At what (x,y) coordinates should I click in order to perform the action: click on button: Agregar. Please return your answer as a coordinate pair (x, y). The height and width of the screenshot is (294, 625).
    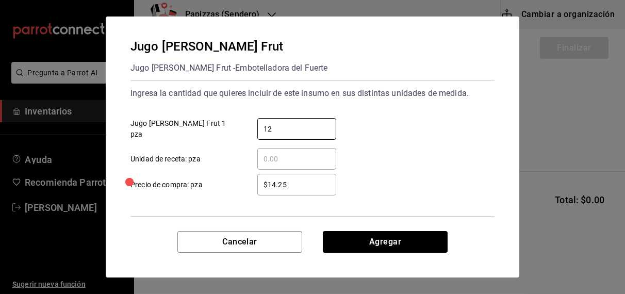
    Looking at the image, I should click on (385, 242).